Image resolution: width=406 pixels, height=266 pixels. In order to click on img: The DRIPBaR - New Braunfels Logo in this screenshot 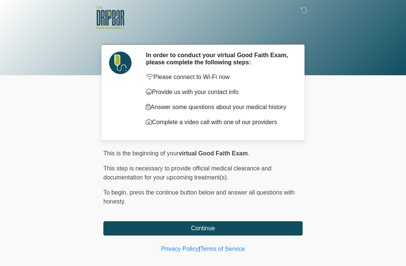, I will do `click(110, 18)`.